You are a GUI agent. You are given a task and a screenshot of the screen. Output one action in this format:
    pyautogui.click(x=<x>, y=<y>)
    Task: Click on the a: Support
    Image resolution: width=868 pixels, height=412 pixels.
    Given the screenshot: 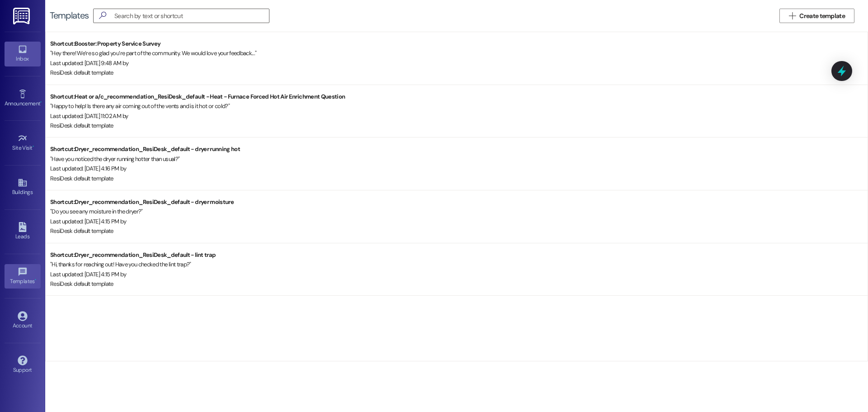 What is the action you would take?
    pyautogui.click(x=23, y=365)
    